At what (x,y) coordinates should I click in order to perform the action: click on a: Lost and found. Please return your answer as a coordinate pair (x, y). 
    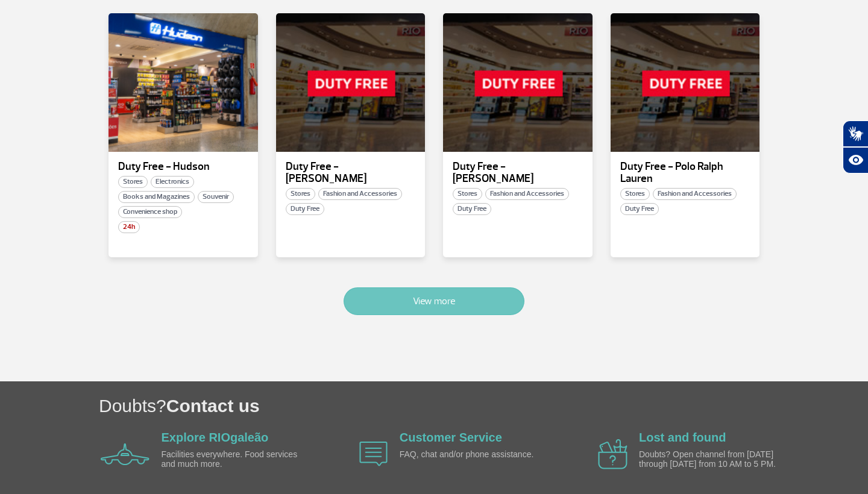
    Looking at the image, I should click on (682, 437).